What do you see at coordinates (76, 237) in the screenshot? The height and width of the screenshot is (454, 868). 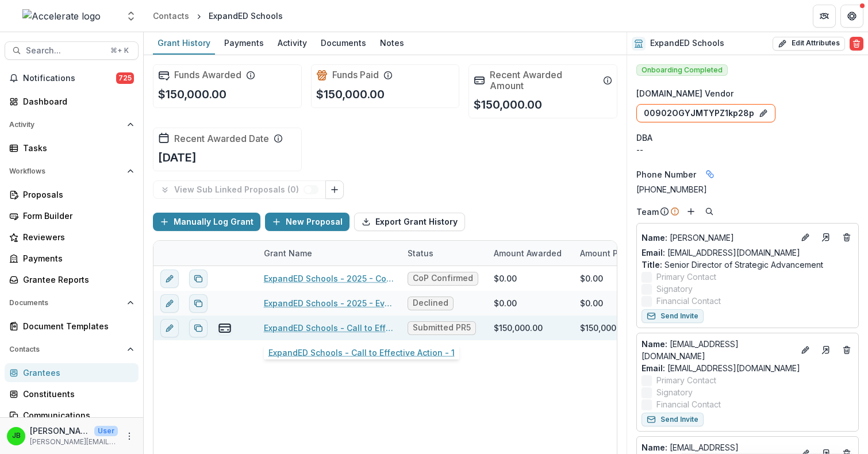 I see `div: Reviewers` at bounding box center [76, 237].